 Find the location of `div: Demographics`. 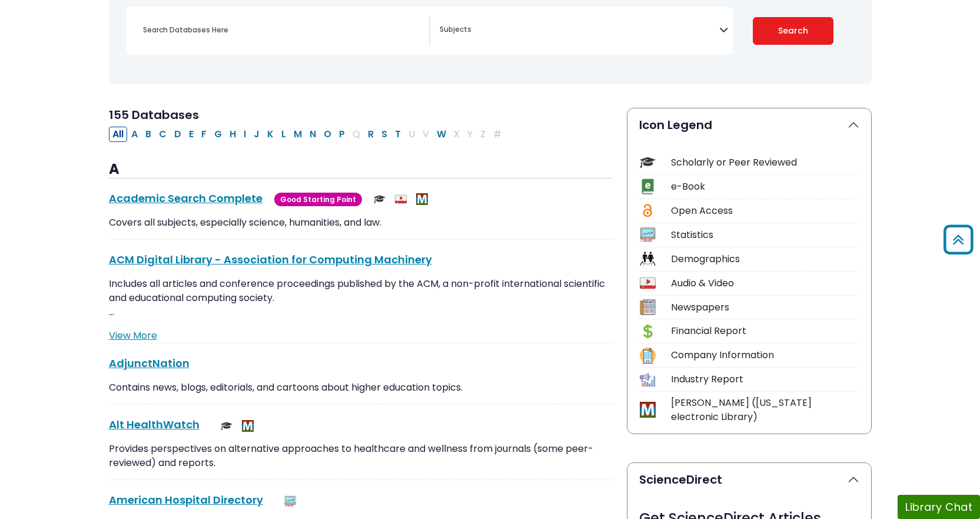

div: Demographics is located at coordinates (765, 259).